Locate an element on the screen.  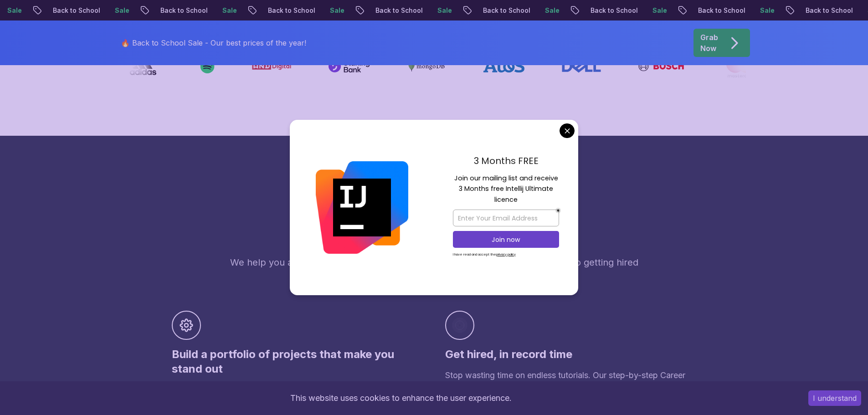
p: 🔥 Back to School Sale - Our best prices of the year! is located at coordinates (213, 43).